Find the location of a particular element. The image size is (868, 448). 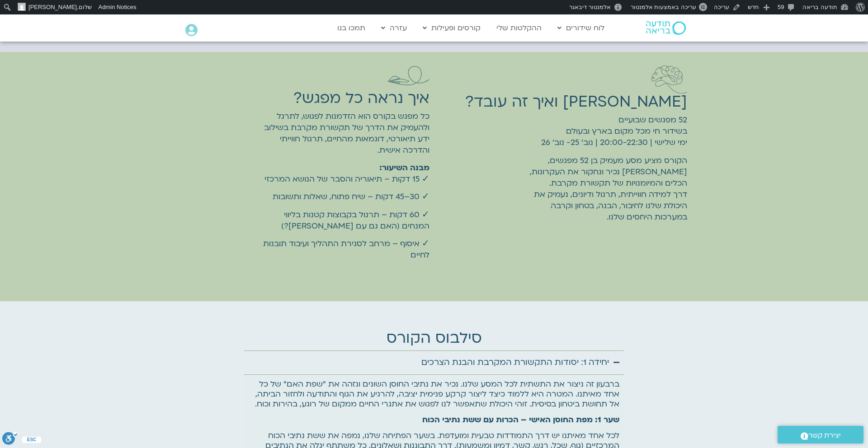

div: יחידה 1: יסודות התקשורת המקרבת והבנת הצרכים is located at coordinates (515, 363).